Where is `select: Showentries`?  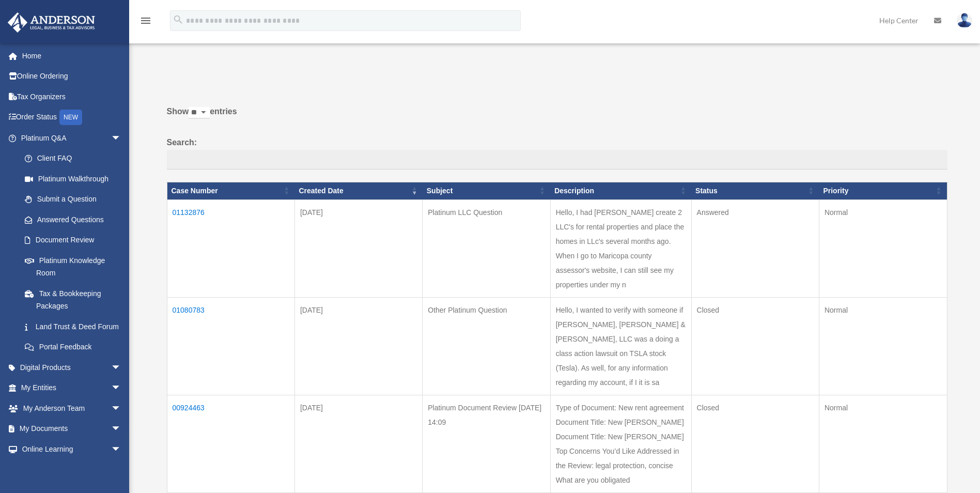
select: Showentries is located at coordinates (199, 113).